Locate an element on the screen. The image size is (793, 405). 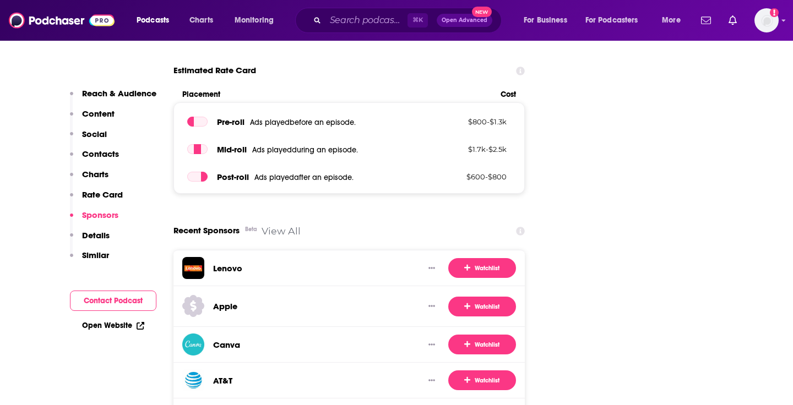
span: Charts is located at coordinates (201, 20).